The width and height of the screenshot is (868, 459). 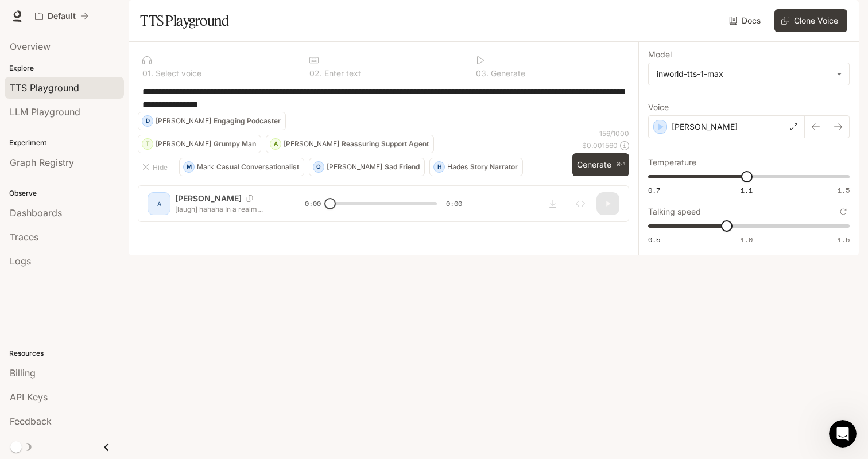 What do you see at coordinates (147, 74) in the screenshot?
I see `p: 0 1 .` at bounding box center [147, 74].